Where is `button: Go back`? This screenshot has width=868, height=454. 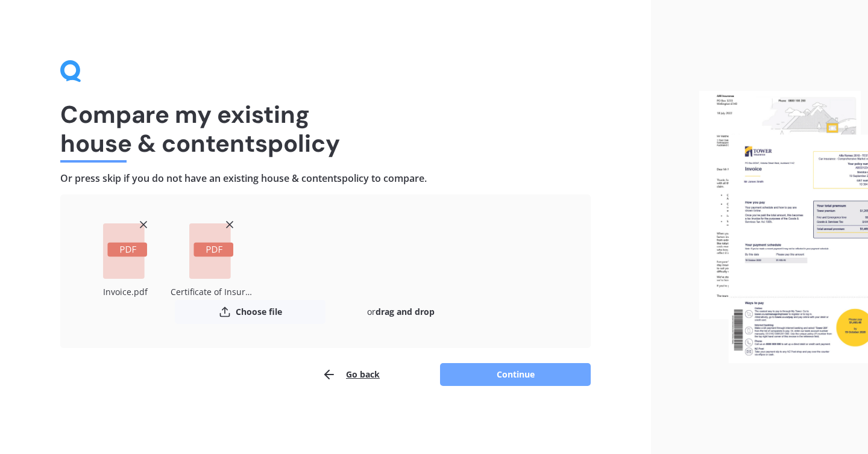
button: Go back is located at coordinates (350, 375).